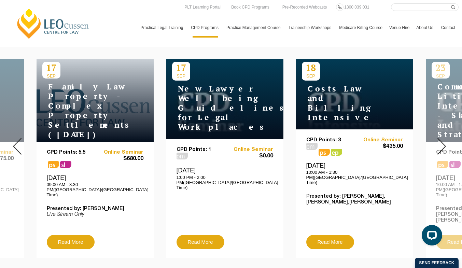 This screenshot has width=462, height=268. Describe the element at coordinates (17, 146) in the screenshot. I see `img: Prev` at that location.